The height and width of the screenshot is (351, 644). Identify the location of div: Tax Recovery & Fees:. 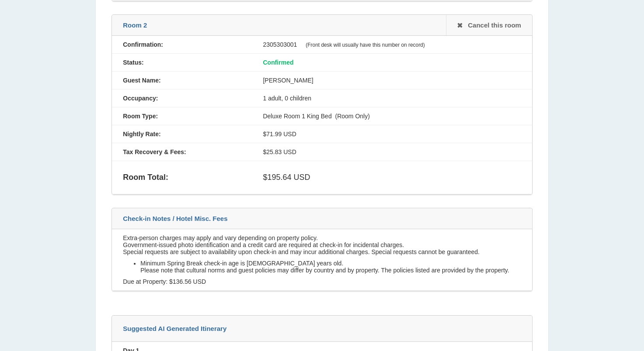
(182, 152).